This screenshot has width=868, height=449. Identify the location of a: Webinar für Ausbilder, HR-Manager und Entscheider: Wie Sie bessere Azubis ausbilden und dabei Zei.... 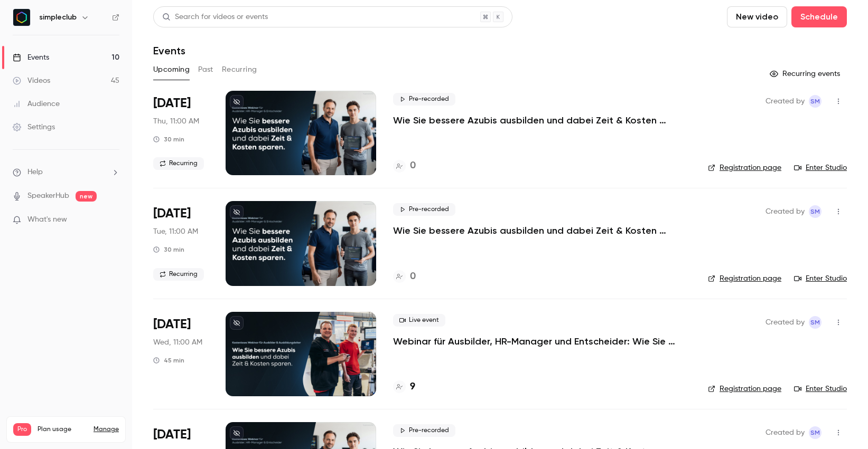
(542, 341).